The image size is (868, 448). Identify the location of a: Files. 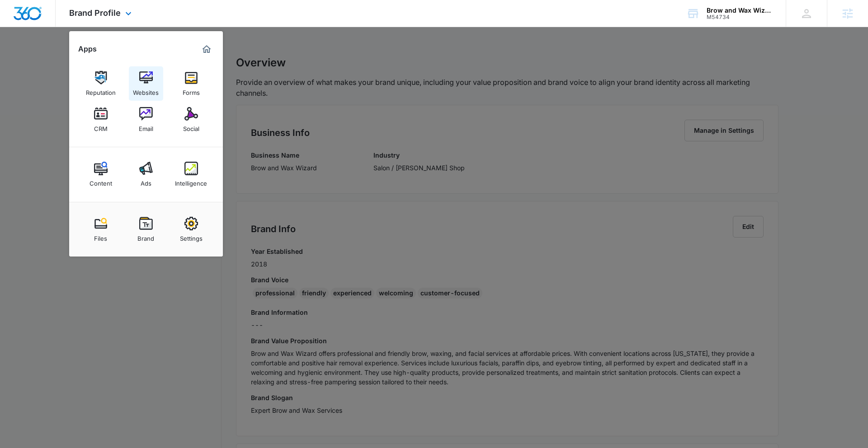
(101, 229).